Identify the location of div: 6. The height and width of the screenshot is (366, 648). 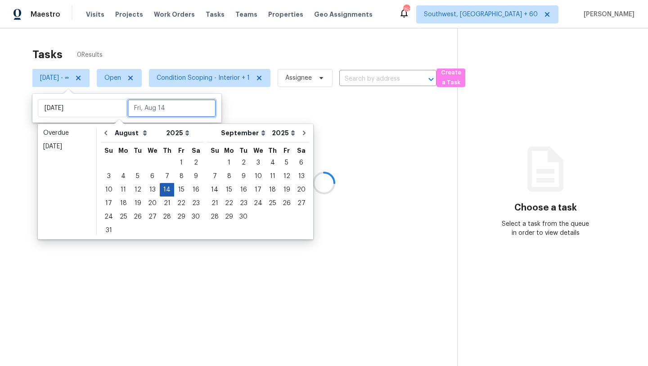
(301, 163).